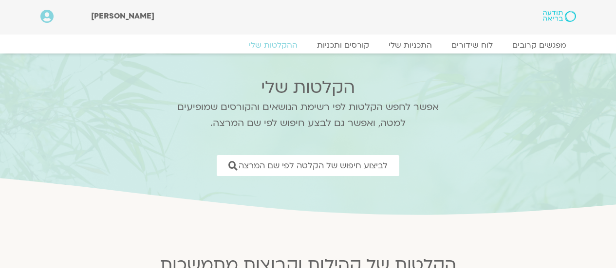 This screenshot has height=268, width=616. I want to click on span: לביצוע חיפוש של הקלטה לפי שם המרצה, so click(313, 166).